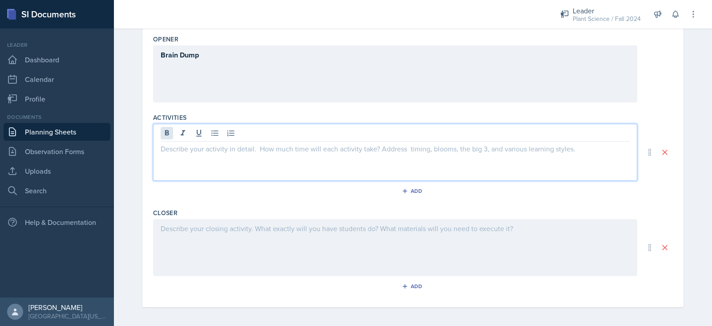  What do you see at coordinates (57, 117) in the screenshot?
I see `div: Documents` at bounding box center [57, 117].